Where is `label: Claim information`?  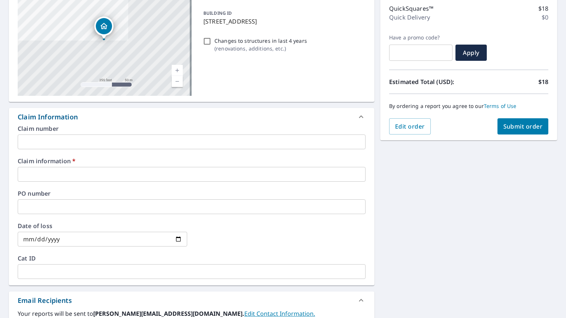
label: Claim information is located at coordinates (192, 161).